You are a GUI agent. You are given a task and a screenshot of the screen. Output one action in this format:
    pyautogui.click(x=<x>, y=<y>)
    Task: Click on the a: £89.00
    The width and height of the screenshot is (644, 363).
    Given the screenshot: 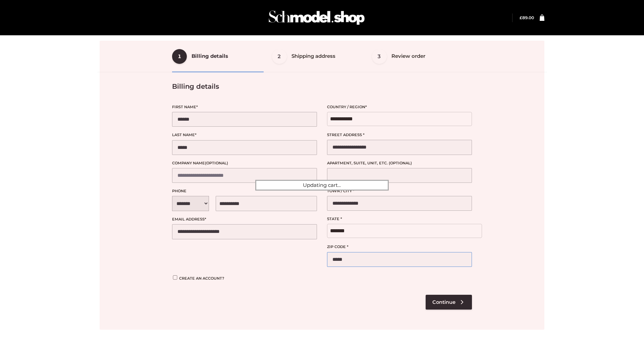 What is the action you would take?
    pyautogui.click(x=527, y=18)
    